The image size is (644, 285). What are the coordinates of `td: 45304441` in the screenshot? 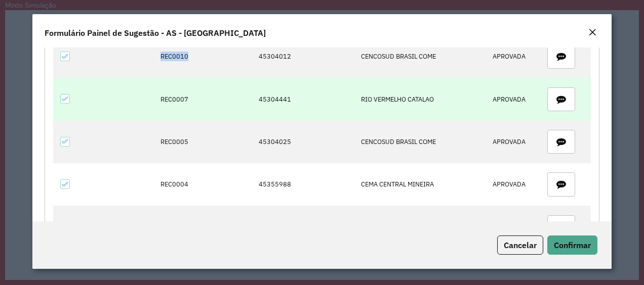 It's located at (304, 99).